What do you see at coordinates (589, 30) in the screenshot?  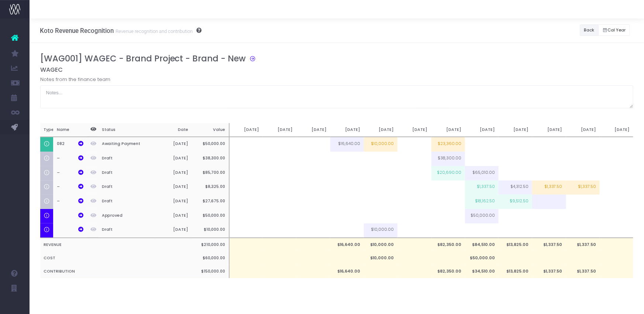 I see `button: Back` at bounding box center [589, 30].